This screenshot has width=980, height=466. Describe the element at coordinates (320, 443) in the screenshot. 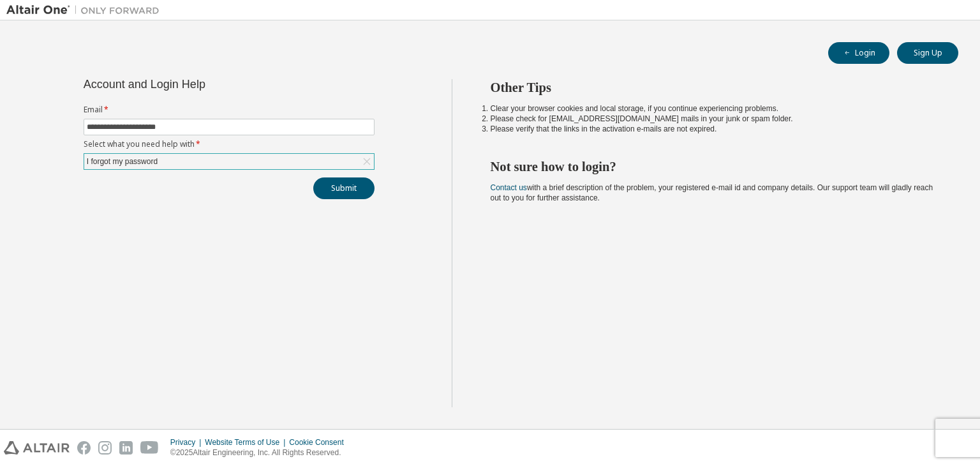

I see `div: Cookie Consent` at that location.